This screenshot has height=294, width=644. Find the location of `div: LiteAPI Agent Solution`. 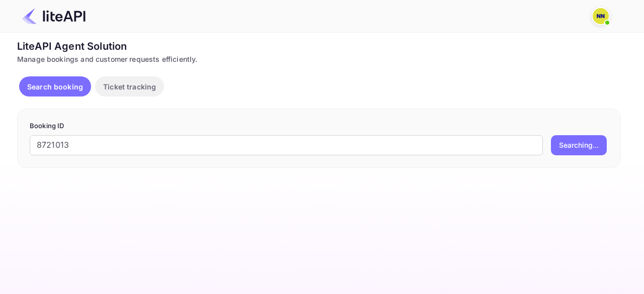

div: LiteAPI Agent Solution is located at coordinates (319, 46).